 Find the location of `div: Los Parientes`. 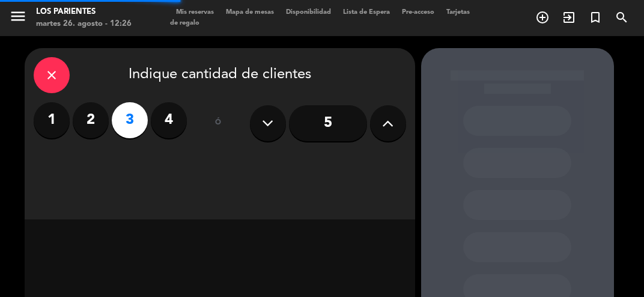

div: Los Parientes is located at coordinates (83, 12).